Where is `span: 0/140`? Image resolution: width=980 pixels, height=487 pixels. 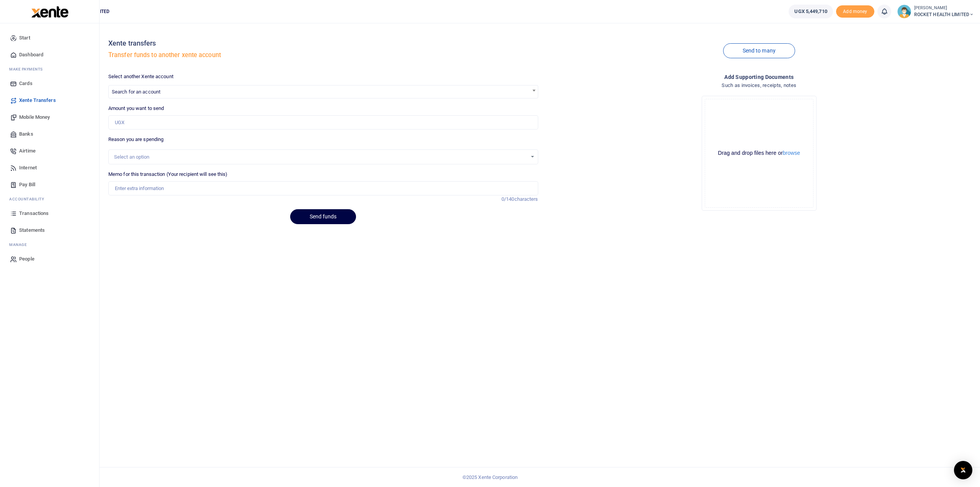 span: 0/140 is located at coordinates (508, 199).